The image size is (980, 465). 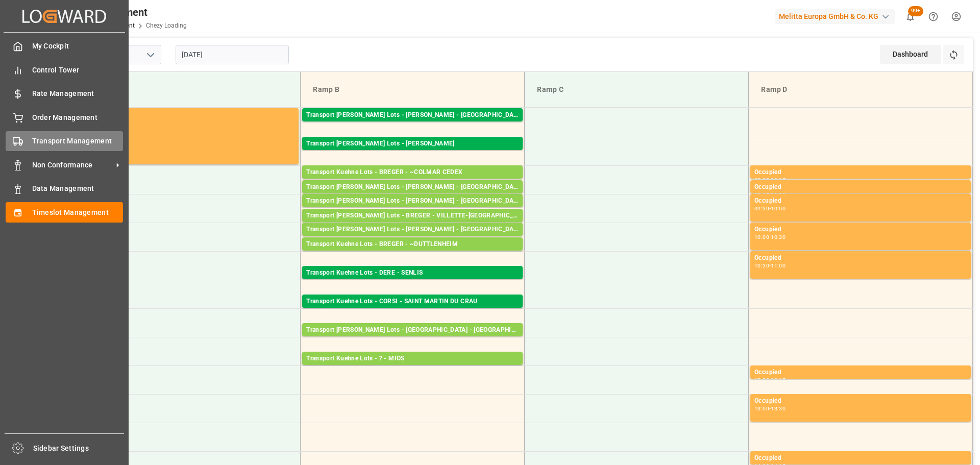 What do you see at coordinates (777, 266) in the screenshot?
I see `div: 11:00` at bounding box center [777, 266].